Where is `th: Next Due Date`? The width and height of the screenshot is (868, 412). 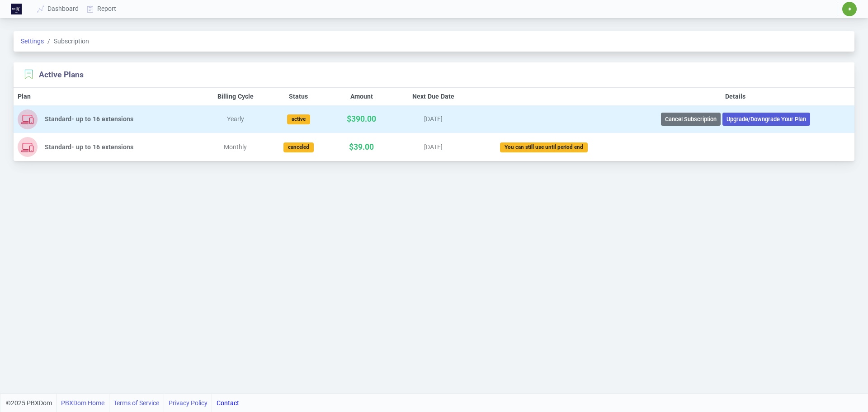
th: Next Due Date is located at coordinates (434, 96).